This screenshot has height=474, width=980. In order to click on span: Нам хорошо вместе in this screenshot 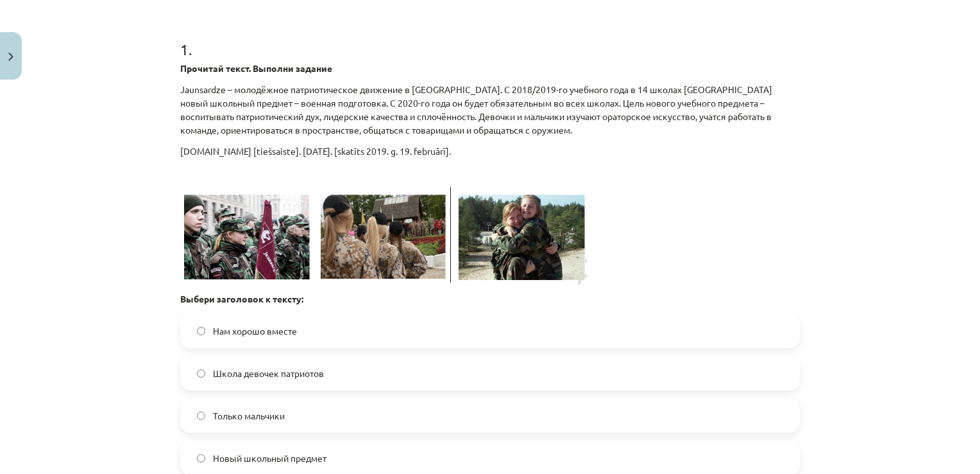, I will do `click(255, 331)`.